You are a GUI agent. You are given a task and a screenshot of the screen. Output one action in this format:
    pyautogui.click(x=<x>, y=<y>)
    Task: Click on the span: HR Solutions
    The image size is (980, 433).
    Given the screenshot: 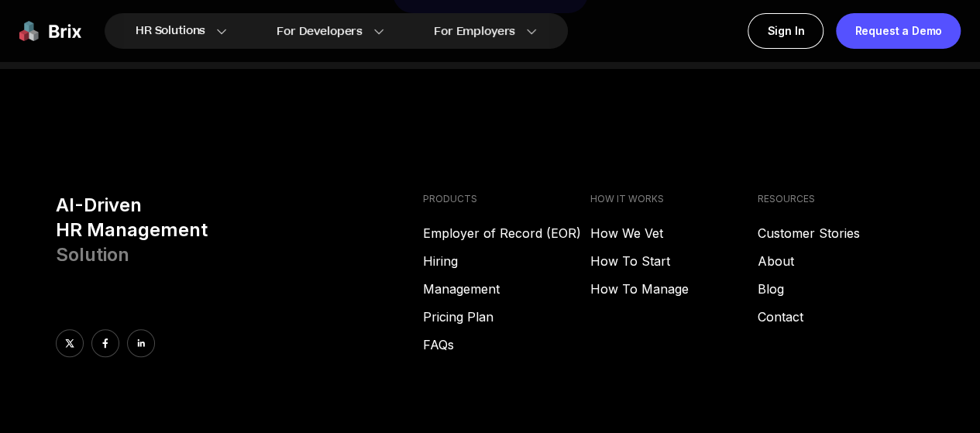 What is the action you would take?
    pyautogui.click(x=171, y=31)
    